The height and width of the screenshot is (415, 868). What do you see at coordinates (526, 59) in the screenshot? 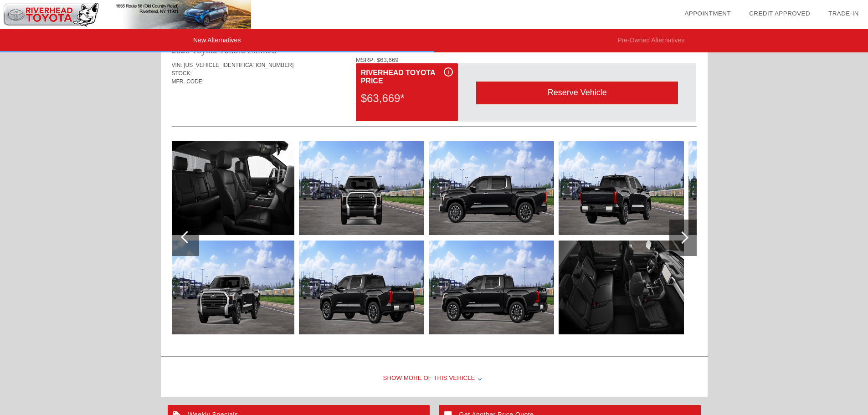
I see `div: MSRP: $63,669` at bounding box center [526, 59].